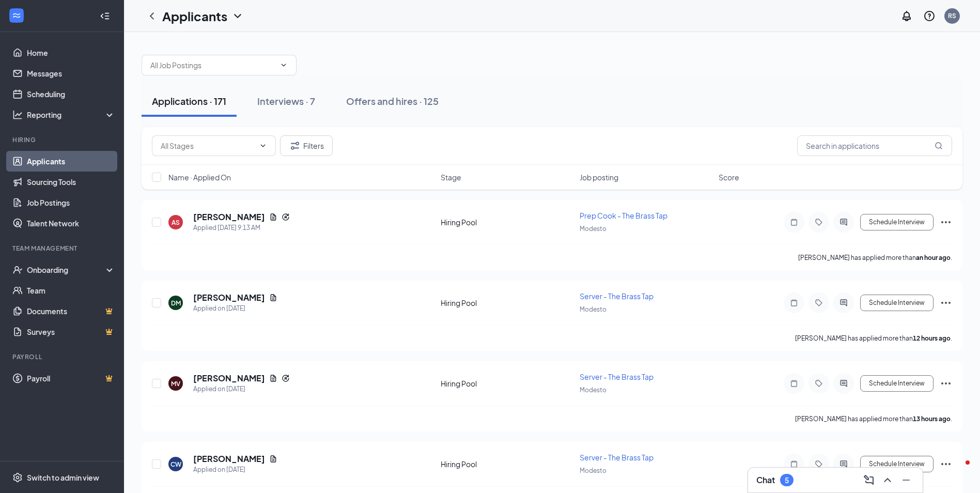 Image resolution: width=980 pixels, height=493 pixels. What do you see at coordinates (295, 146) in the screenshot?
I see `svg: Filter` at bounding box center [295, 146].